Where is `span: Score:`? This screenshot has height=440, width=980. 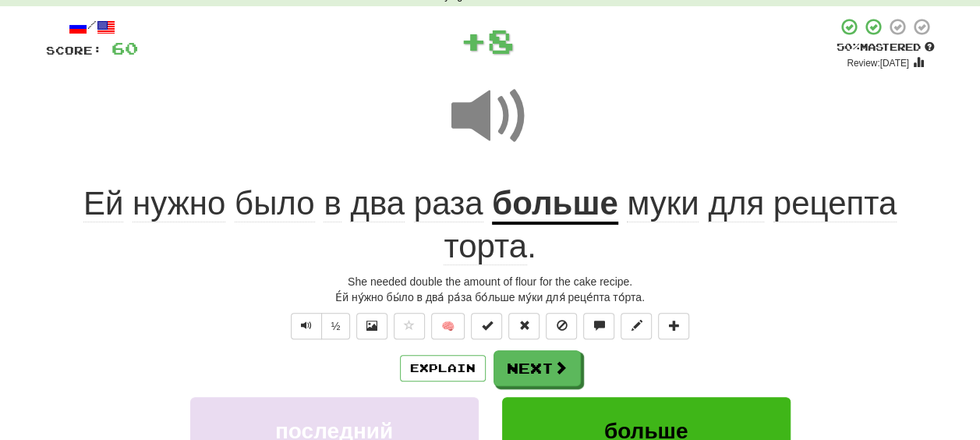
span: Score: is located at coordinates (74, 50).